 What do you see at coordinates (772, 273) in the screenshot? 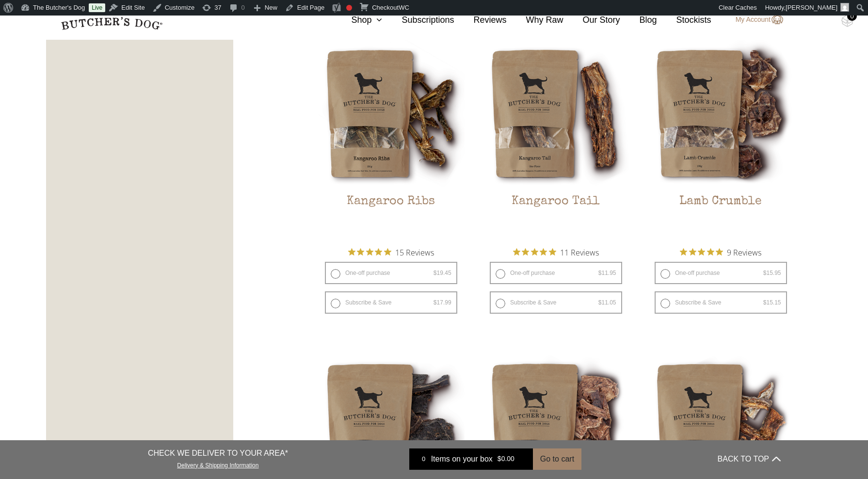
I see `bdi: 15.95` at bounding box center [772, 273].